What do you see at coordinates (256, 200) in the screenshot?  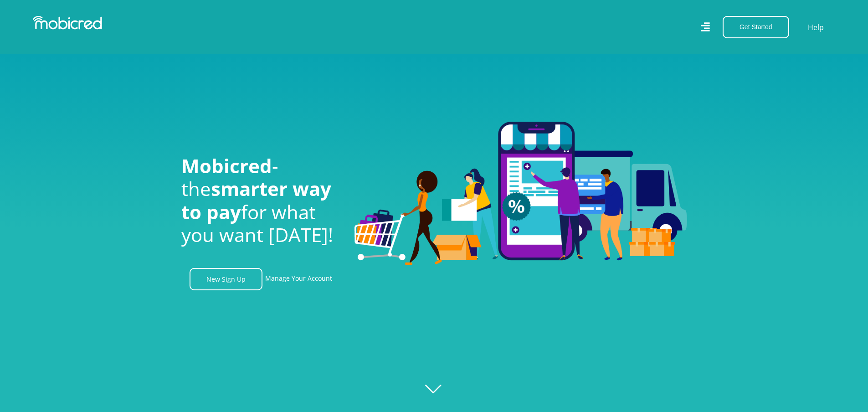 I see `span: smarter way to pay` at bounding box center [256, 200].